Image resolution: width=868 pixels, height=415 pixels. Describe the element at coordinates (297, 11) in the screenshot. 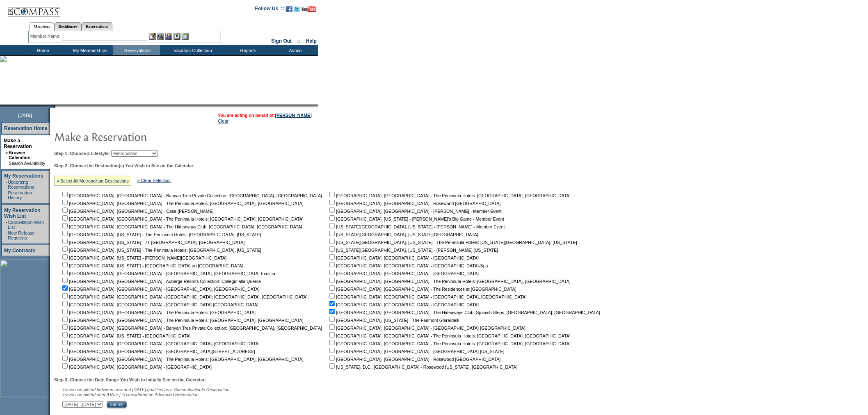

I see `a: Follow us on Twitter` at that location.